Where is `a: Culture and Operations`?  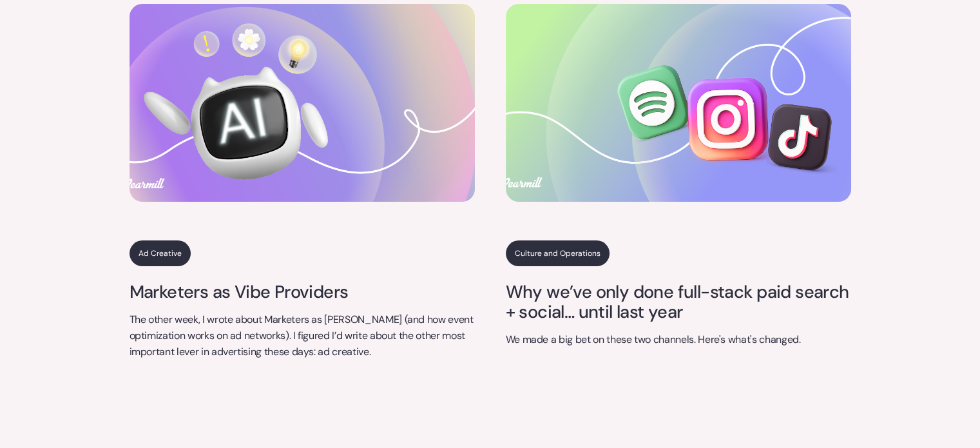
a: Culture and Operations is located at coordinates (558, 254).